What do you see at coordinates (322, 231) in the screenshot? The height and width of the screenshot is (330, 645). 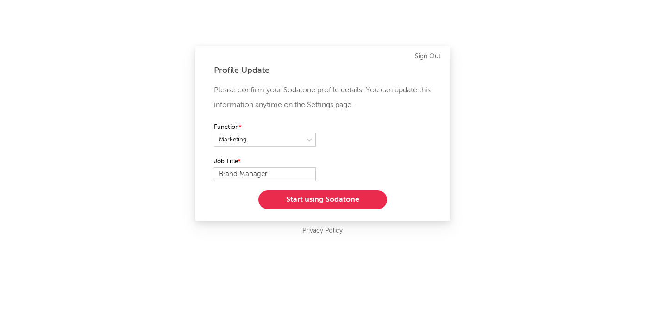 I see `a: Privacy Policy` at bounding box center [322, 231].